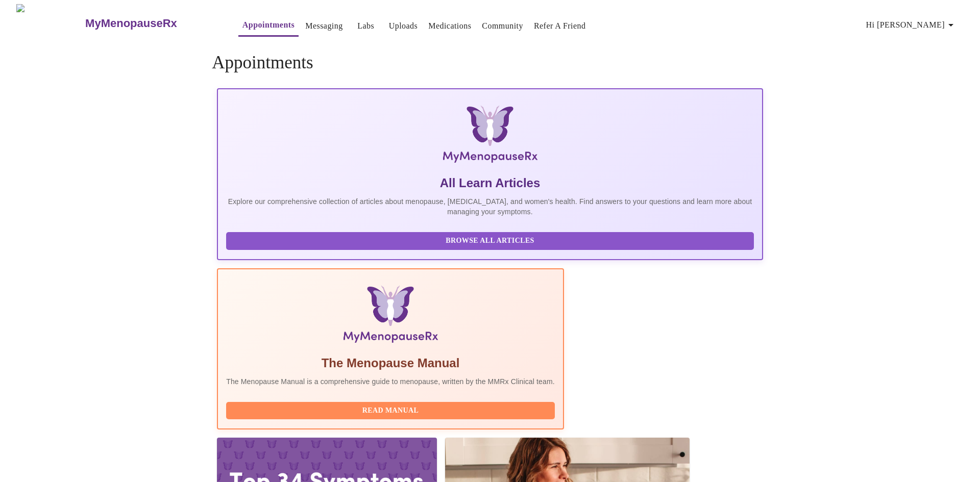  I want to click on a: Medications, so click(450, 26).